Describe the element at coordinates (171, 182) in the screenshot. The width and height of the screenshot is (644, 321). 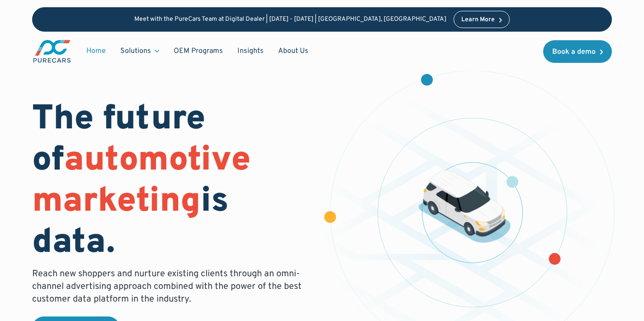
I see `h1: The future of is data.` at that location.